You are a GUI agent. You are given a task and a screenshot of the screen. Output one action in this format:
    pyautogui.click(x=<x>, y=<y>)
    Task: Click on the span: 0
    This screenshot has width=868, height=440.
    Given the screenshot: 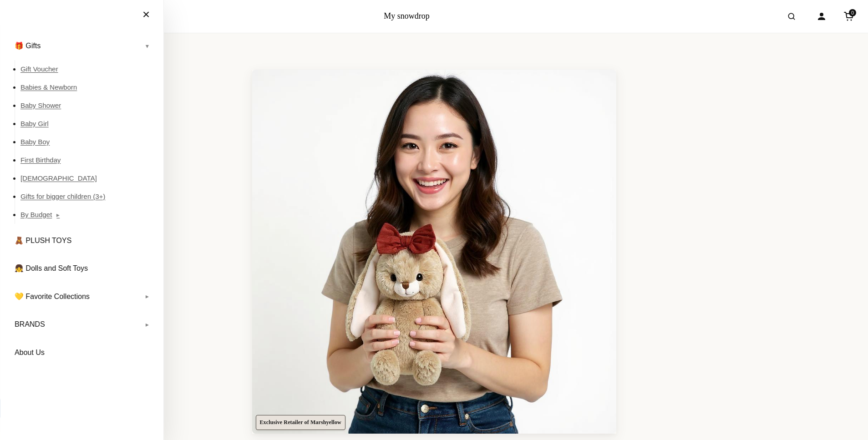 What is the action you would take?
    pyautogui.click(x=853, y=13)
    